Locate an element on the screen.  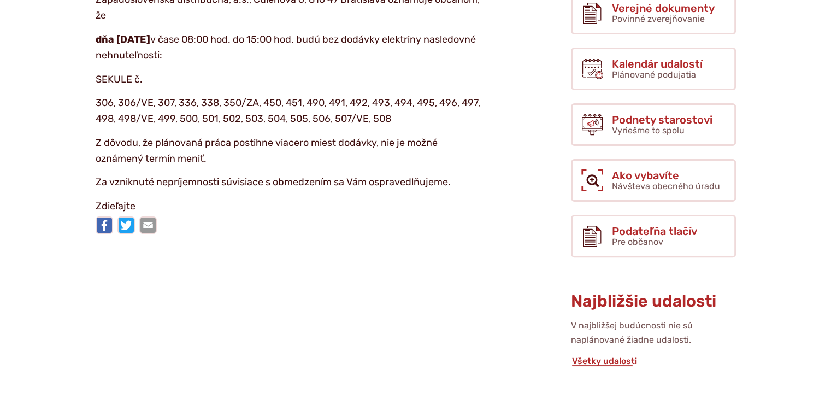
span: Návšteva obecného úradu is located at coordinates (666, 186).